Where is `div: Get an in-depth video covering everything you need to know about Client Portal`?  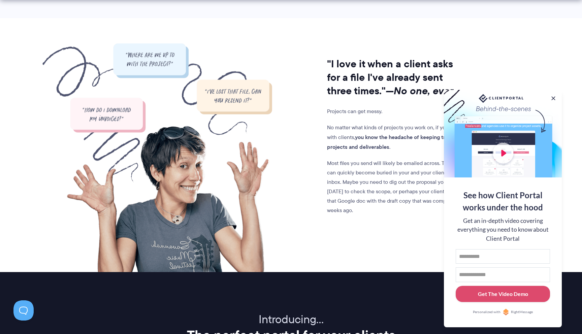
div: Get an in-depth video covering everything you need to know about Client Portal is located at coordinates (503, 230).